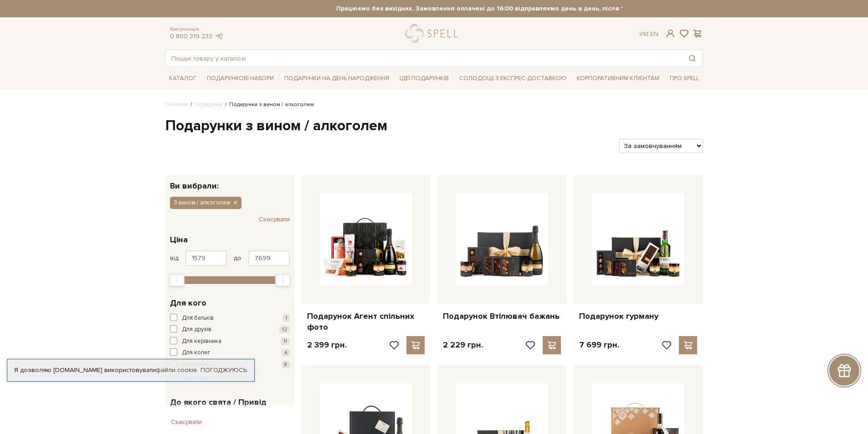 This screenshot has width=868, height=434. What do you see at coordinates (188, 303) in the screenshot?
I see `span: Для кого` at bounding box center [188, 303].